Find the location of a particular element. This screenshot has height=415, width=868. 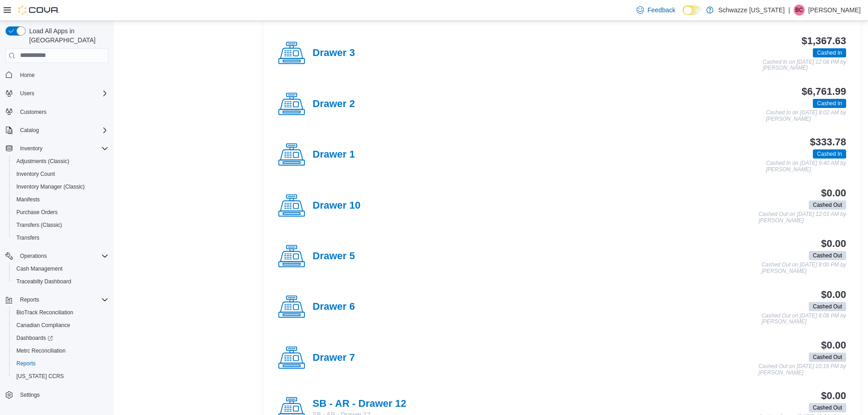

a: Metrc Reconciliation is located at coordinates (41, 351).